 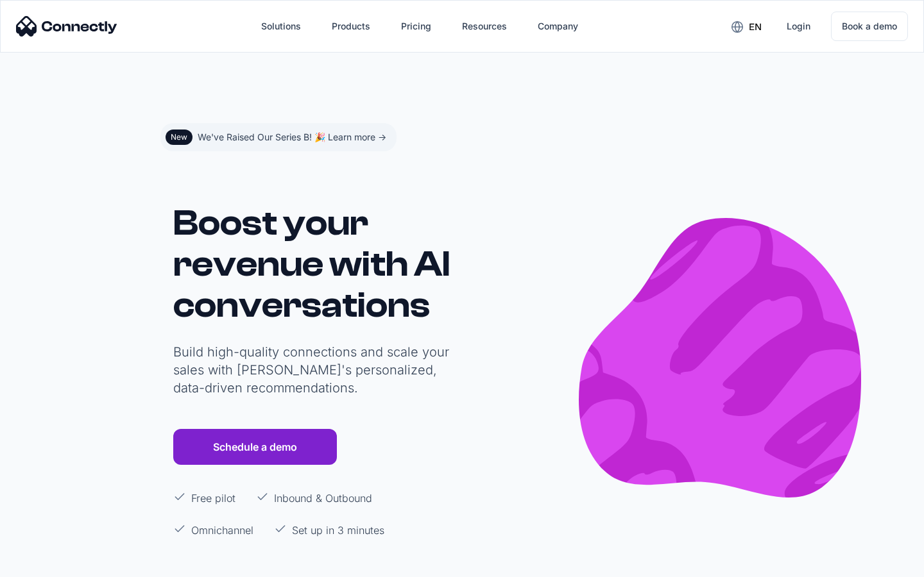 I want to click on div: Solutions, so click(x=281, y=26).